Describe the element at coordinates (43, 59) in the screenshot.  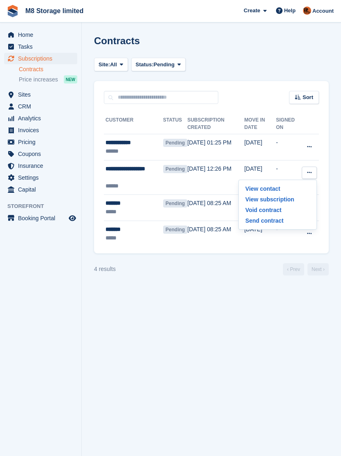
I see `span: Subscriptions` at that location.